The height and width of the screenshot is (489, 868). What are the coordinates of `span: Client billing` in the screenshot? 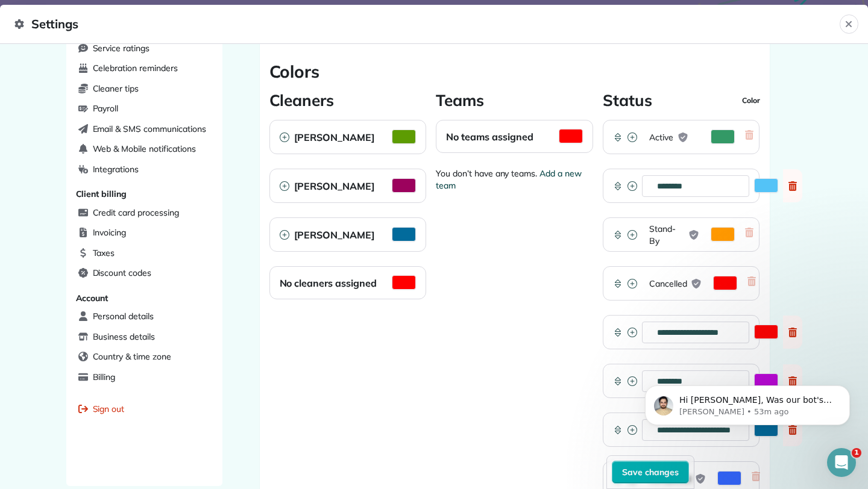 It's located at (101, 194).